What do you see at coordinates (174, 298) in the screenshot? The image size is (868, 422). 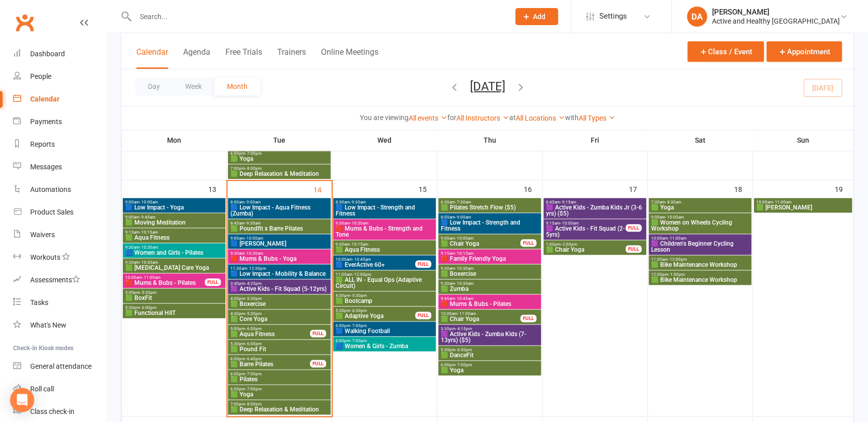 I see `span: 🟩 BoxFit` at bounding box center [174, 298].